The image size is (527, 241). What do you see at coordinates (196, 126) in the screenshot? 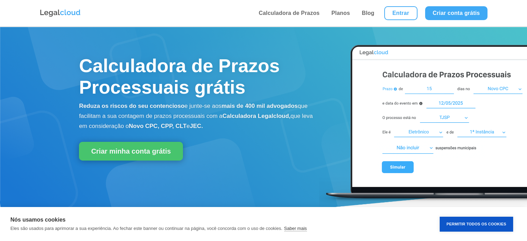
I see `b: JEC.` at bounding box center [196, 126].